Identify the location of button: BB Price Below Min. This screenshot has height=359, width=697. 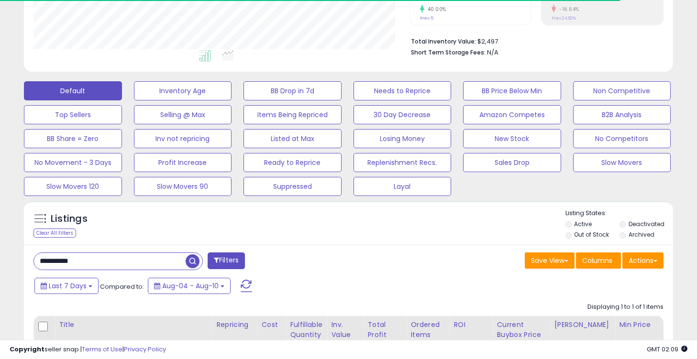
(512, 91).